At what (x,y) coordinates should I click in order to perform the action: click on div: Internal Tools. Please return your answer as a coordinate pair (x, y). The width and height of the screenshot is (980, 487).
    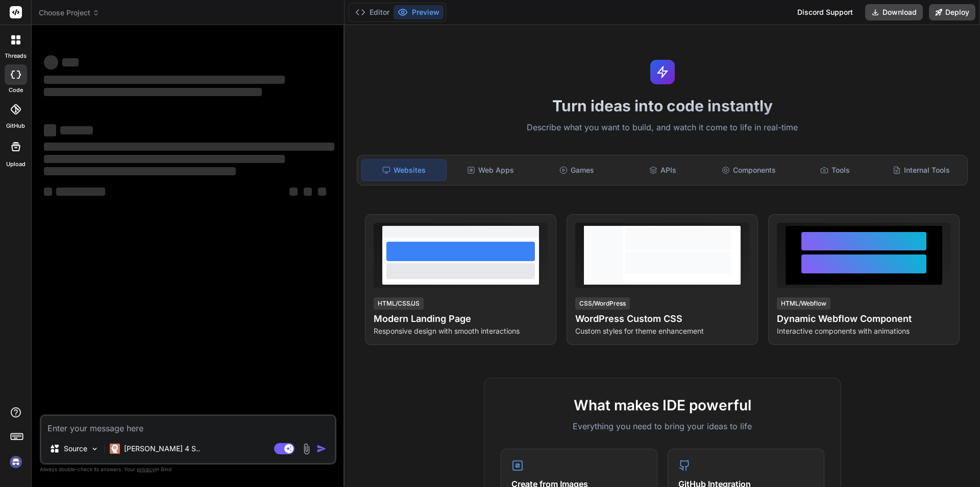
    Looking at the image, I should click on (922, 170).